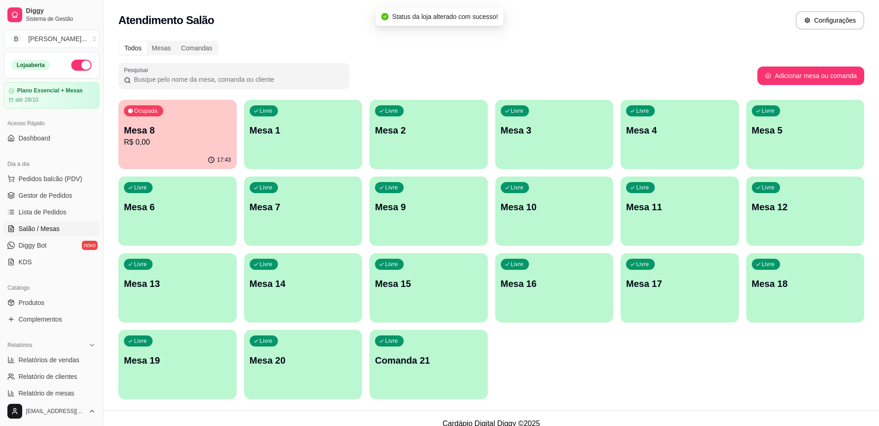 The height and width of the screenshot is (426, 879). I want to click on div: Todos, so click(133, 48).